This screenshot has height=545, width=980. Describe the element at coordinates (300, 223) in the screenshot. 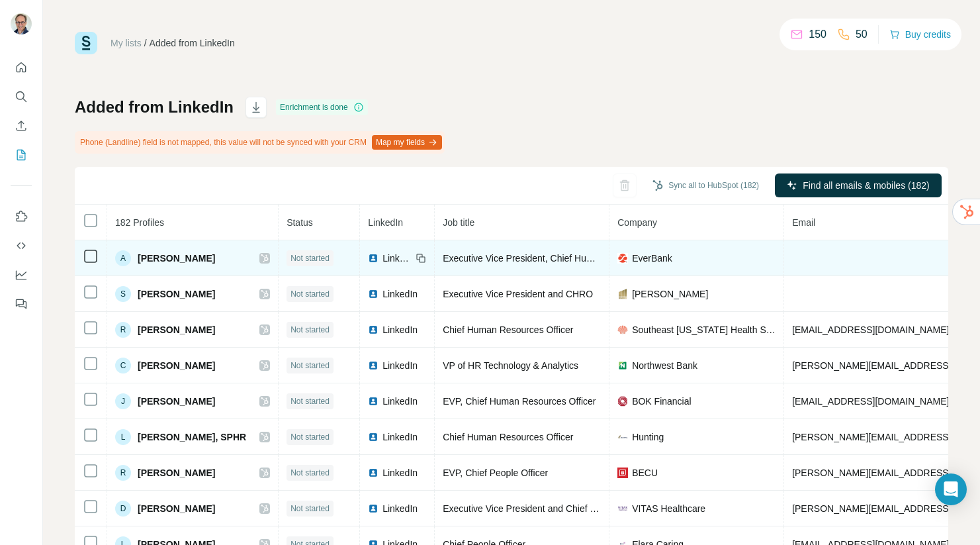

I see `span: Status` at that location.